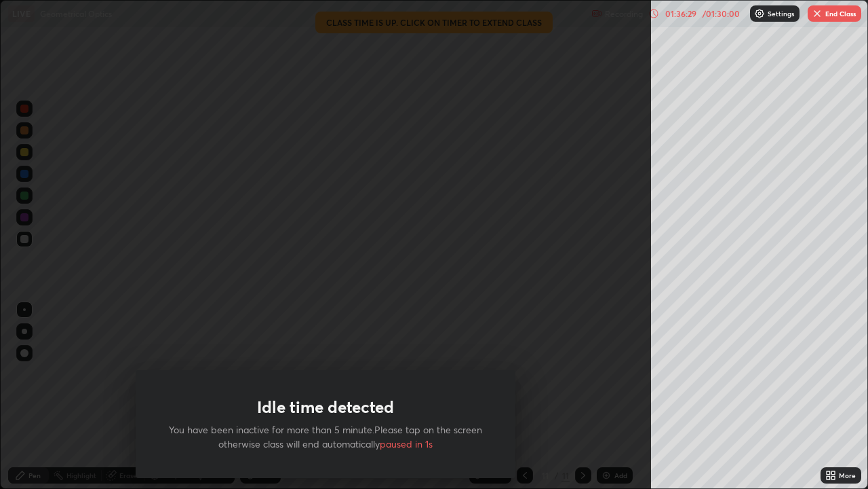  What do you see at coordinates (326, 436) in the screenshot?
I see `p: You have been inactive for more than 5 minute.Please tap on the screen otherwise class will end a...` at bounding box center [326, 436].